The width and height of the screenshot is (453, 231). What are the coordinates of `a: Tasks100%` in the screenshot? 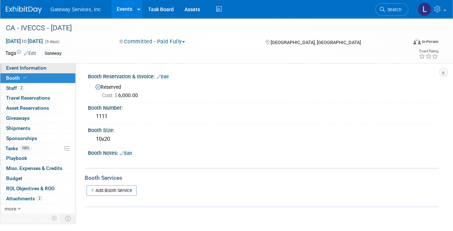 It's located at (38, 148).